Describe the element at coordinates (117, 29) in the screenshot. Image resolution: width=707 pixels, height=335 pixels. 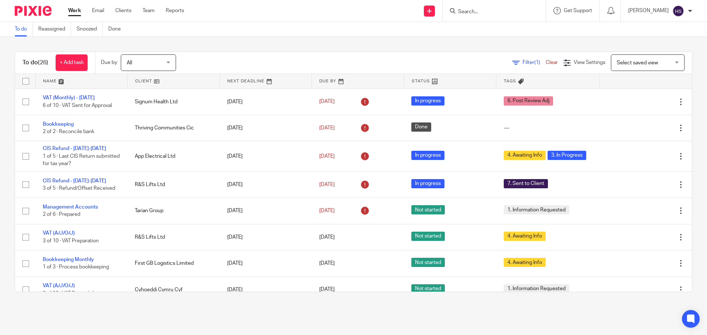
I see `a: Done` at that location.